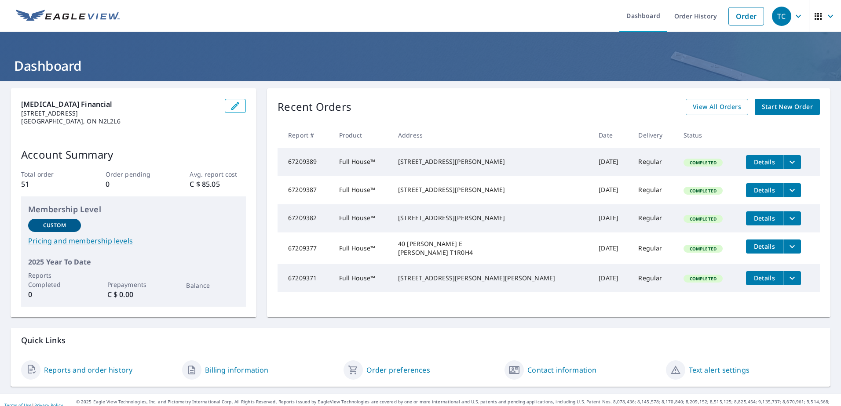 This screenshot has width=841, height=406. What do you see at coordinates (133, 241) in the screenshot?
I see `a: Pricing and membership levels` at bounding box center [133, 241].